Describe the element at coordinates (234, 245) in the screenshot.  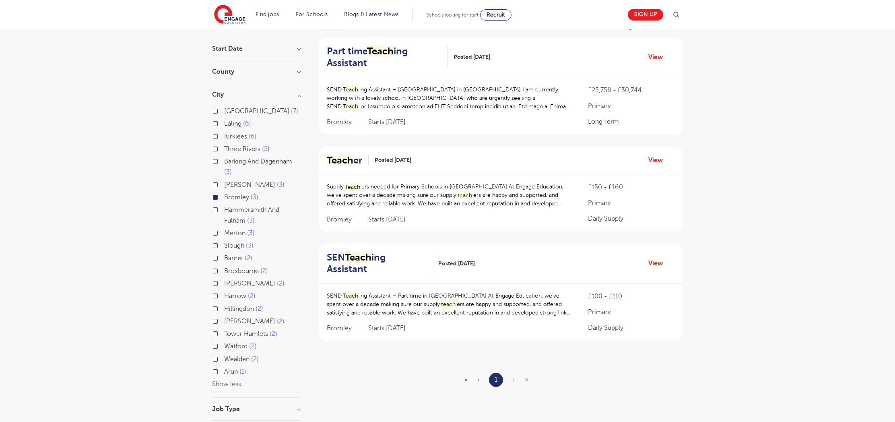
I see `span: Slough` at that location.